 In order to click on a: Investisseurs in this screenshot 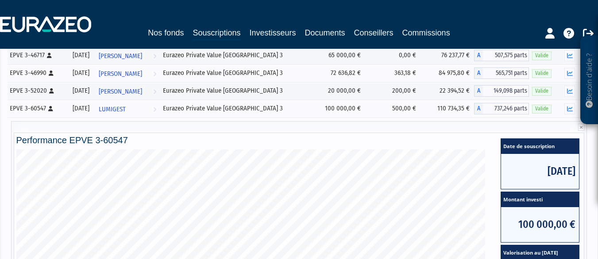, I will do `click(272, 33)`.